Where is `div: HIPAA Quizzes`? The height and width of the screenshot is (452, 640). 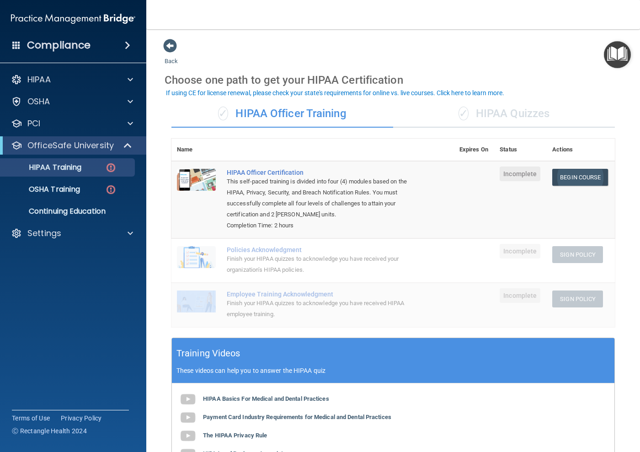
div: HIPAA Quizzes is located at coordinates (504, 114).